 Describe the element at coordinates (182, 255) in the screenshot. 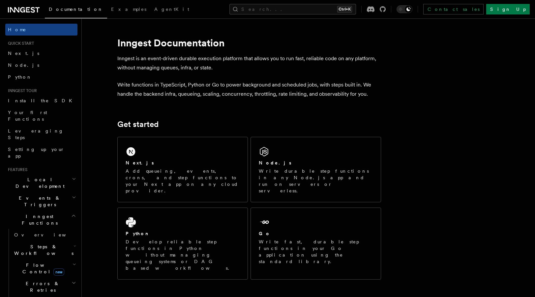

I see `p: Develop reliable step functions in Python without managing queueing systems or DAG based workflows.` at that location.